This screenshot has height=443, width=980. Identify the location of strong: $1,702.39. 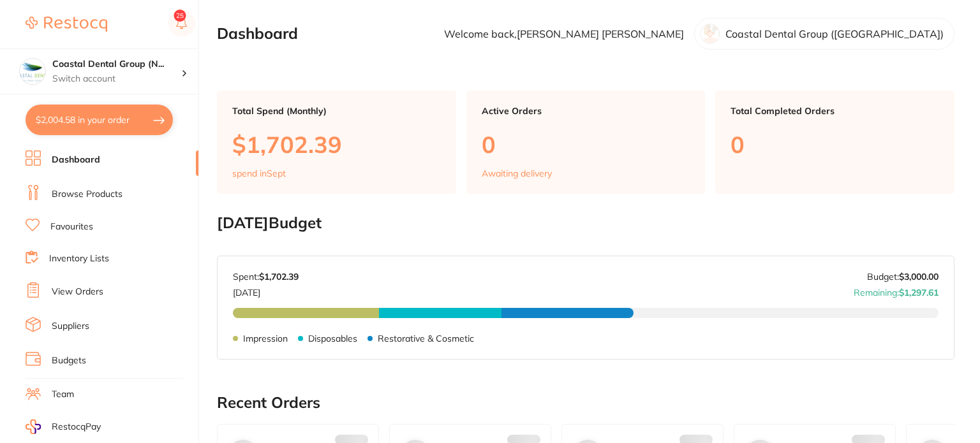
(279, 277).